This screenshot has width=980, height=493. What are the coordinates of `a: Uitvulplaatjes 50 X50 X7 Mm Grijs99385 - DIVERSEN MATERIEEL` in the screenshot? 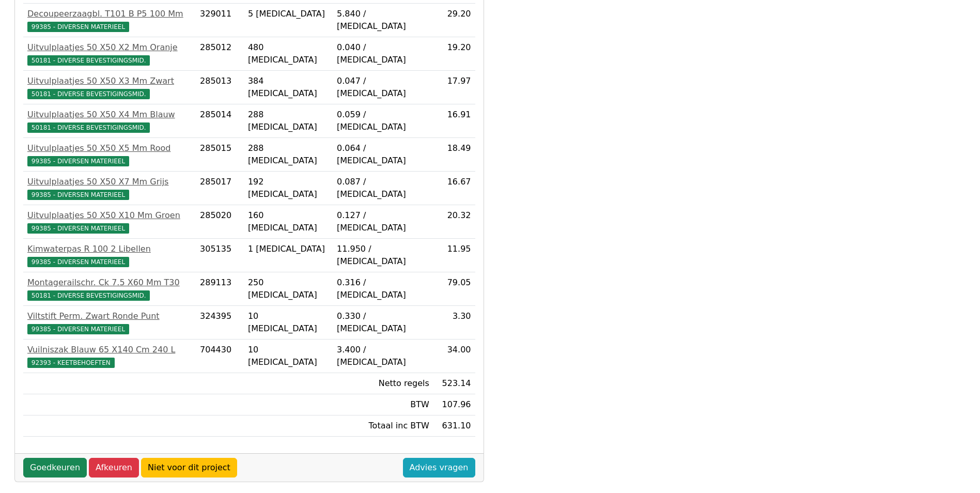 It's located at (109, 188).